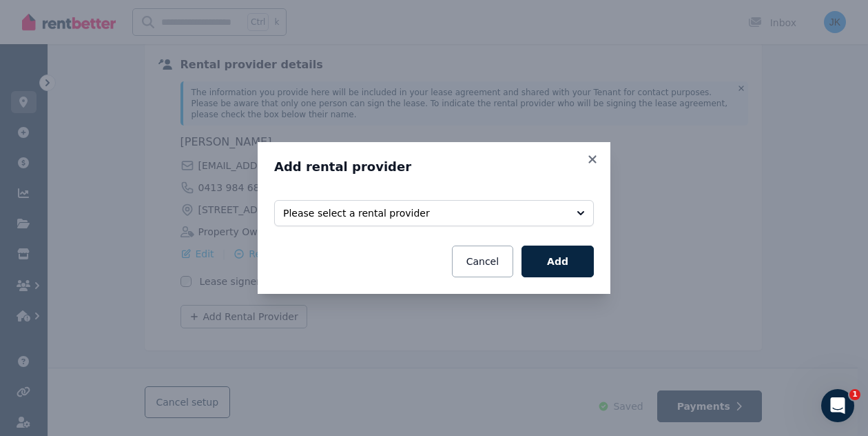  I want to click on button: Add, so click(557, 261).